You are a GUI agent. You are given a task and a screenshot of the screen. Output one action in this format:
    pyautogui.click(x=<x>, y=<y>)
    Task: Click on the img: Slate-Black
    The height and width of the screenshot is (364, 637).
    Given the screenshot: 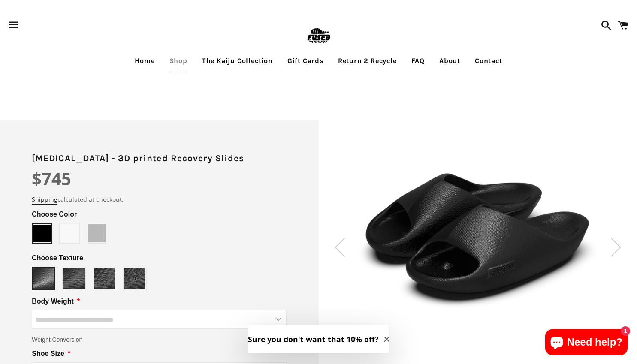 What is the action you would take?
    pyautogui.click(x=478, y=237)
    